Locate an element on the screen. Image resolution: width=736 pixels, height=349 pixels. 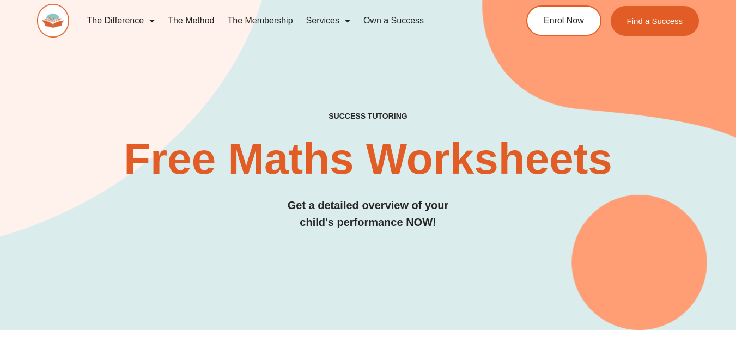
h3: Get a detailed overview of your child's performance NOW! is located at coordinates (368, 214).